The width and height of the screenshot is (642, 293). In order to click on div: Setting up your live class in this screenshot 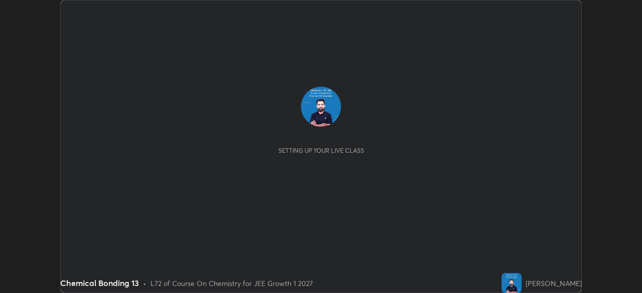, I will do `click(321, 150)`.